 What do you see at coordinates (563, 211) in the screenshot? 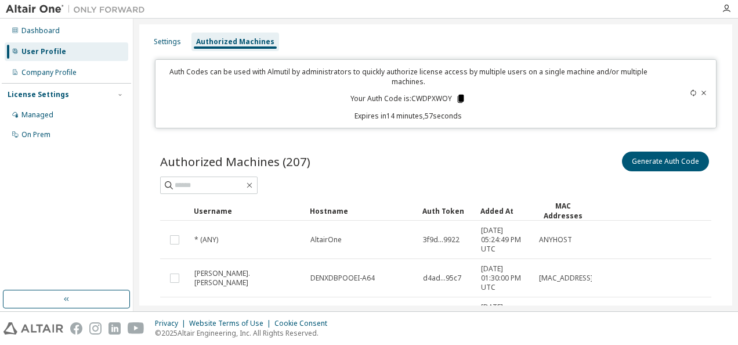
I see `div: MAC Addresses` at bounding box center [563, 211].